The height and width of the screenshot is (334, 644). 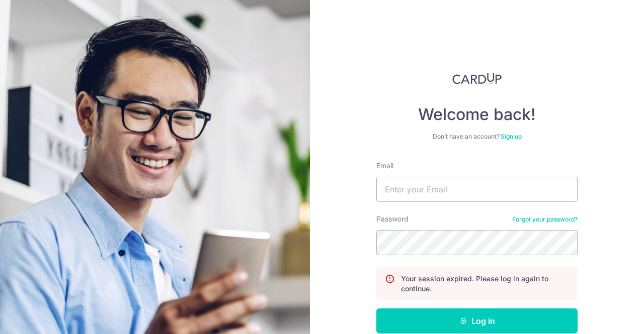 I want to click on img: CardUp Logo, so click(x=477, y=79).